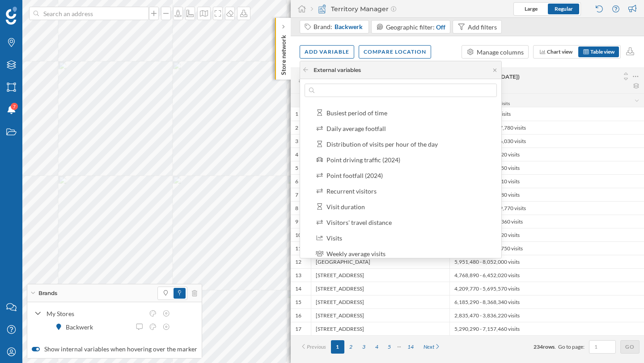  I want to click on p: Store network, so click(284, 53).